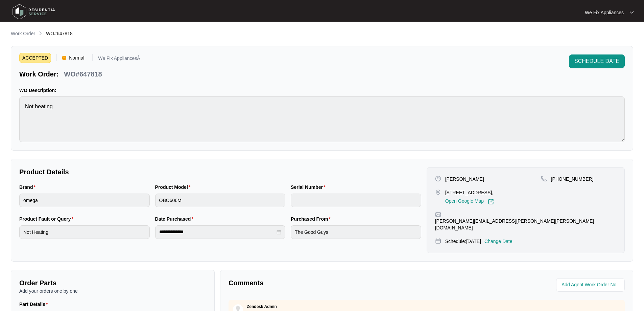 Image resolution: width=644 pixels, height=311 pixels. I want to click on a: Open Google Map, so click(470, 202).